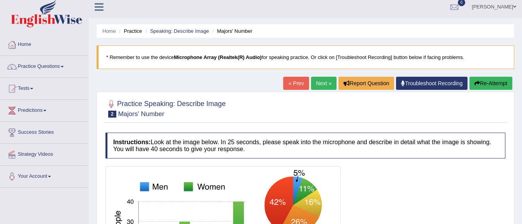 The width and height of the screenshot is (522, 224). What do you see at coordinates (129, 31) in the screenshot?
I see `li: Practice` at bounding box center [129, 31].